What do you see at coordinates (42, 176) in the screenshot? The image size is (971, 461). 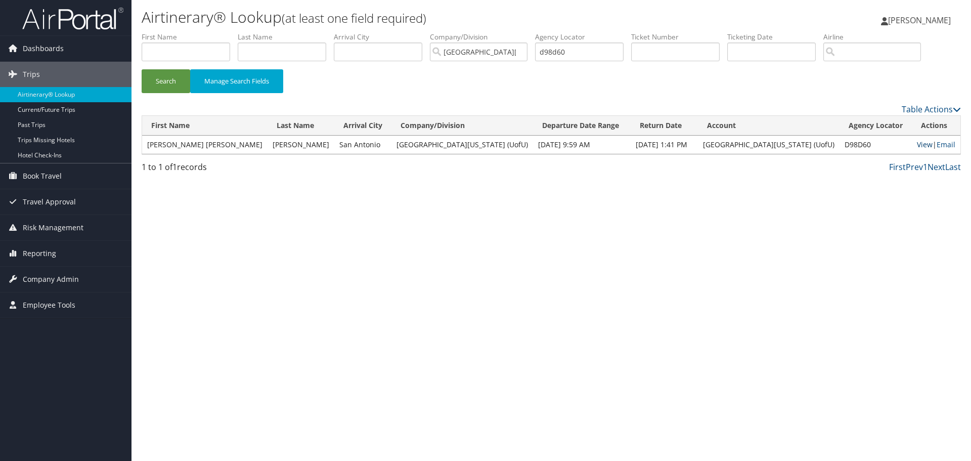 I see `span: Book Travel` at bounding box center [42, 176].